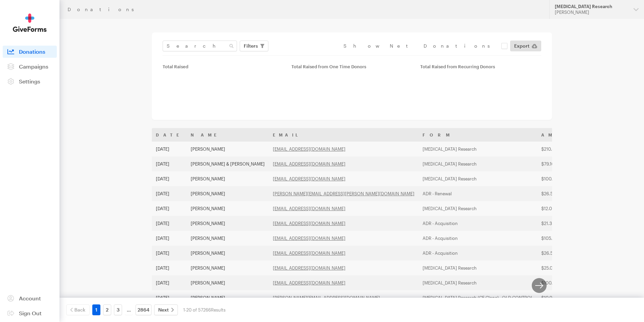 This screenshot has width=644, height=322. I want to click on span: Account, so click(30, 298).